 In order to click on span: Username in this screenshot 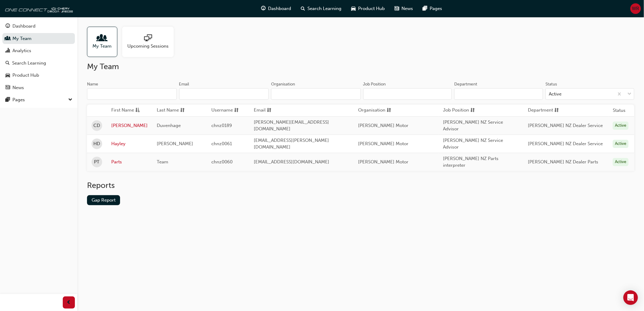, I will do `click(222, 110)`.